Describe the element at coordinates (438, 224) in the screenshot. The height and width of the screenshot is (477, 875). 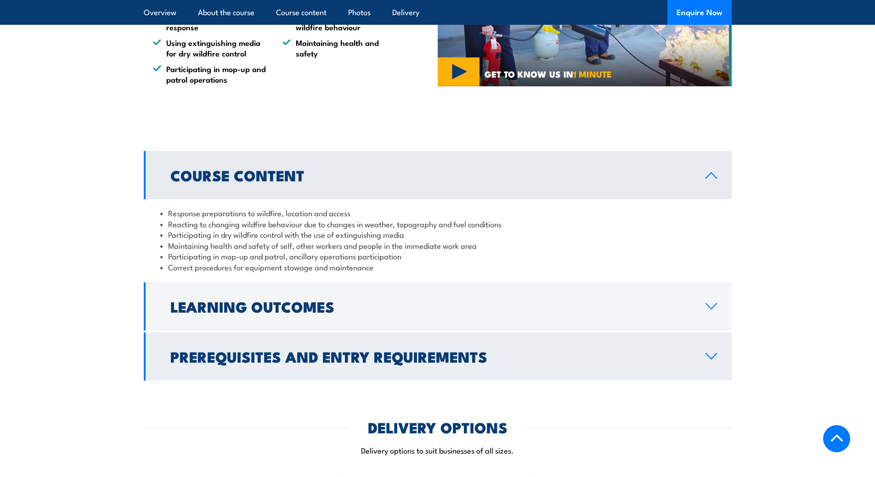
I see `li: Reacting to changing wildfire behaviour due to changes in weather, topography and fuel conditions` at that location.